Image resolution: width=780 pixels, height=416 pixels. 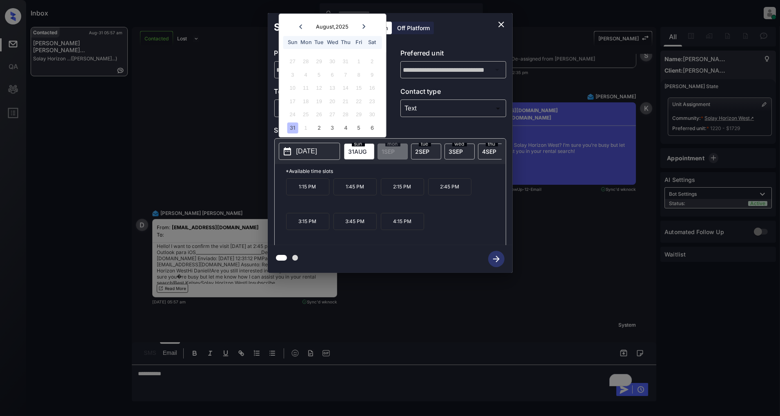 I want to click on div: Choose Sunday, August 31st, 2025, so click(x=292, y=128).